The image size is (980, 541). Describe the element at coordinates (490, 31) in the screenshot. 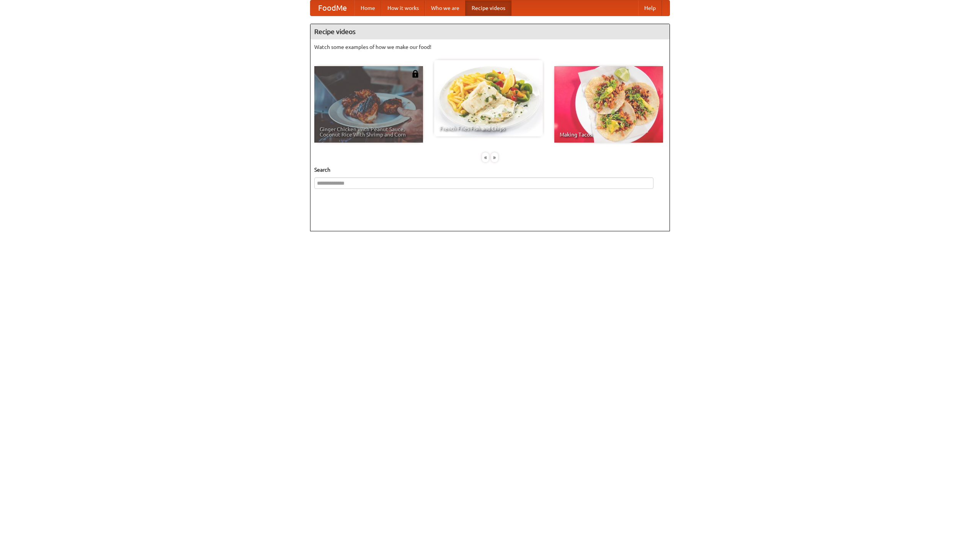

I see `h4: Recipe videos` at that location.